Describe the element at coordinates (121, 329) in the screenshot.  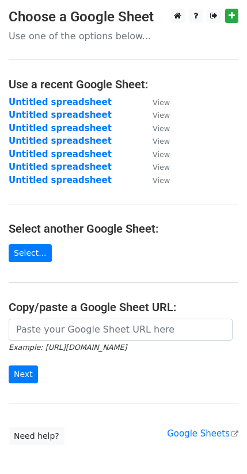
I see `input: Paste your Google Sheet URL here` at that location.